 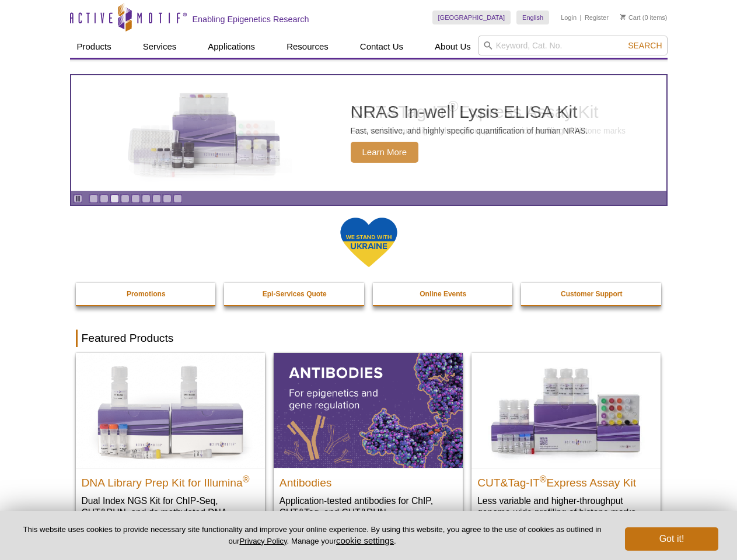 What do you see at coordinates (93, 199) in the screenshot?
I see `a: Go to slide 1` at bounding box center [93, 199].